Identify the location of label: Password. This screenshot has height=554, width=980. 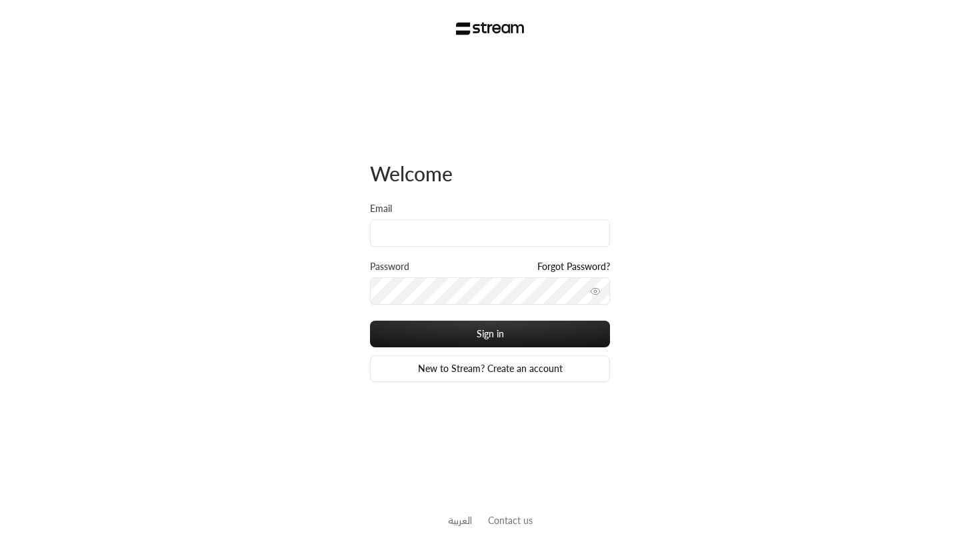
(390, 267).